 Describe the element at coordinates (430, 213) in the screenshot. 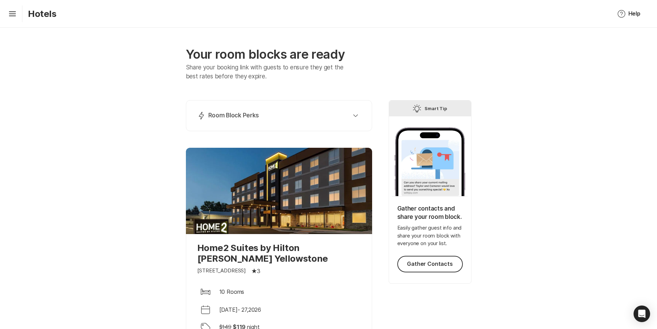

I see `p: Gather contacts and share your room block.` at that location.